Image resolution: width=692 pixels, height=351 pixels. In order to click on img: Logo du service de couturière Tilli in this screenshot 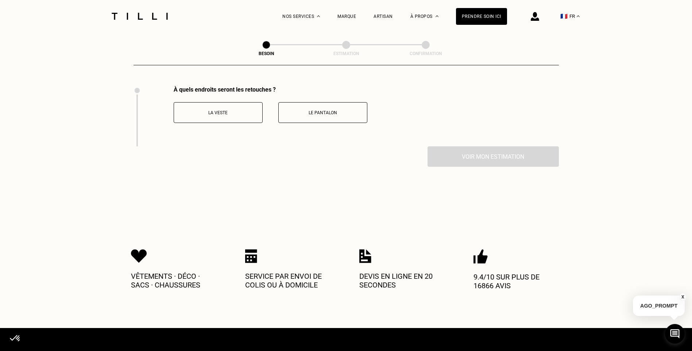, I will do `click(140, 16)`.